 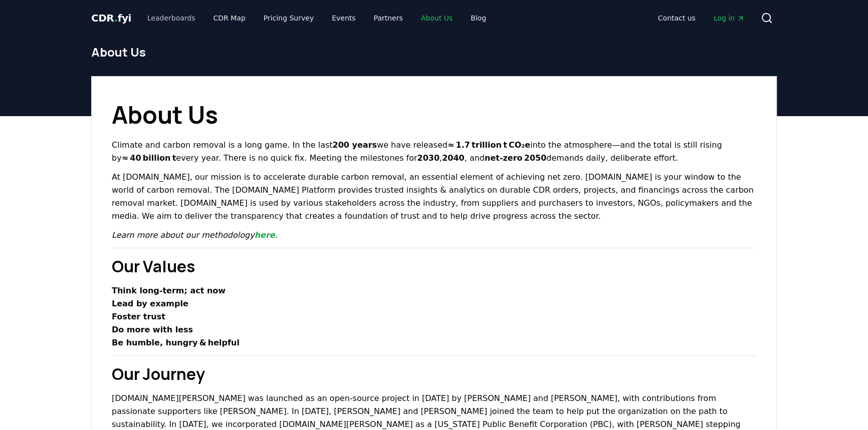 What do you see at coordinates (389, 18) in the screenshot?
I see `a: Partners` at bounding box center [389, 18].